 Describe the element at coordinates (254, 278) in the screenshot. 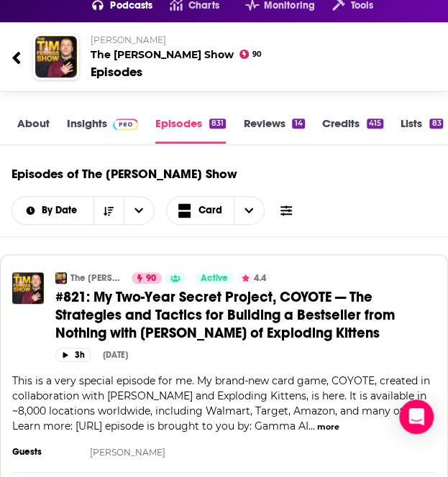

I see `button: 4.4` at that location.